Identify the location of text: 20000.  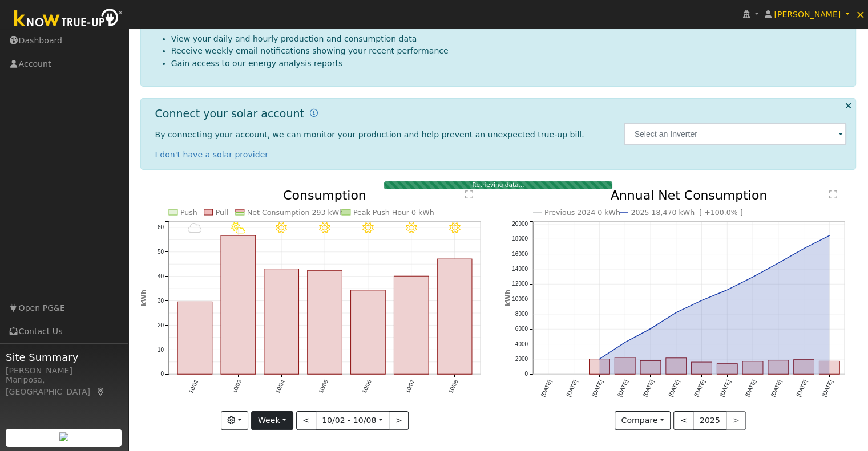
(520, 223).